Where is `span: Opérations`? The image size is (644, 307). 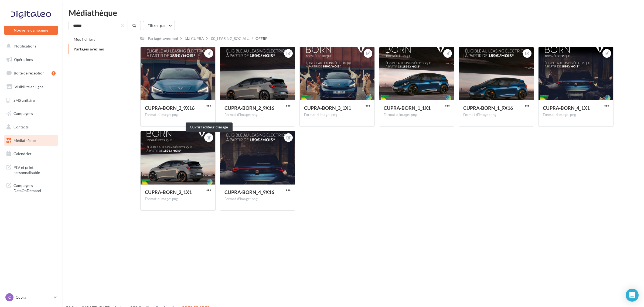 span: Opérations is located at coordinates (23, 60).